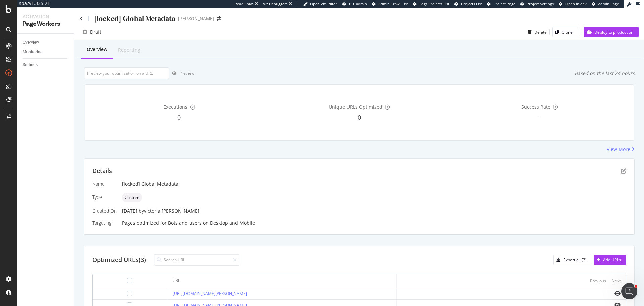 The height and width of the screenshot is (306, 644). What do you see at coordinates (132, 197) in the screenshot?
I see `div: neutral label` at bounding box center [132, 197].